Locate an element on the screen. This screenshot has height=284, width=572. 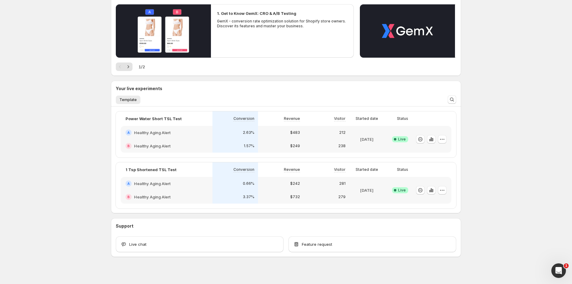
h2: 1. Get to Know GemX: CRO & A/B Testing is located at coordinates (256, 13).